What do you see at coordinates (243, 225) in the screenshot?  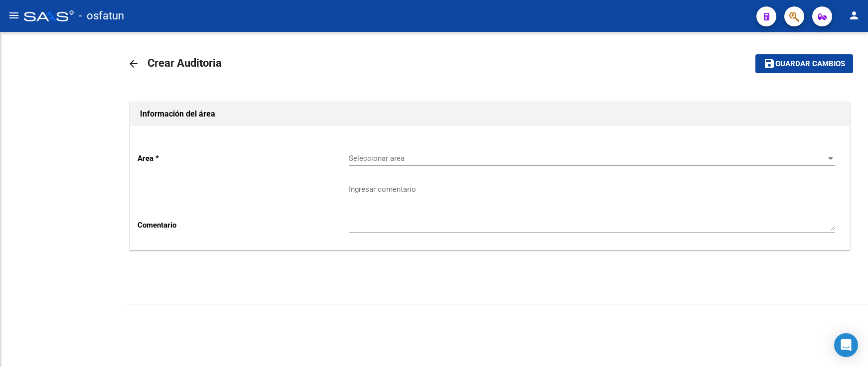 I see `p: Comentario` at bounding box center [243, 225].